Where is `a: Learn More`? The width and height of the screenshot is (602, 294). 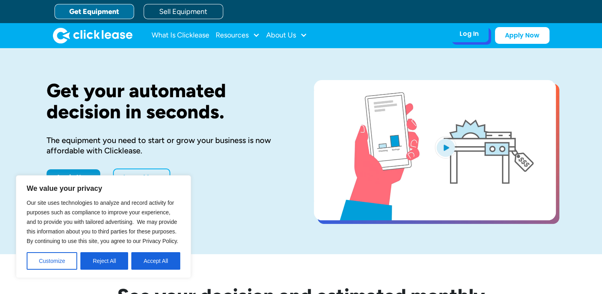
a: Learn More is located at coordinates (142, 177).